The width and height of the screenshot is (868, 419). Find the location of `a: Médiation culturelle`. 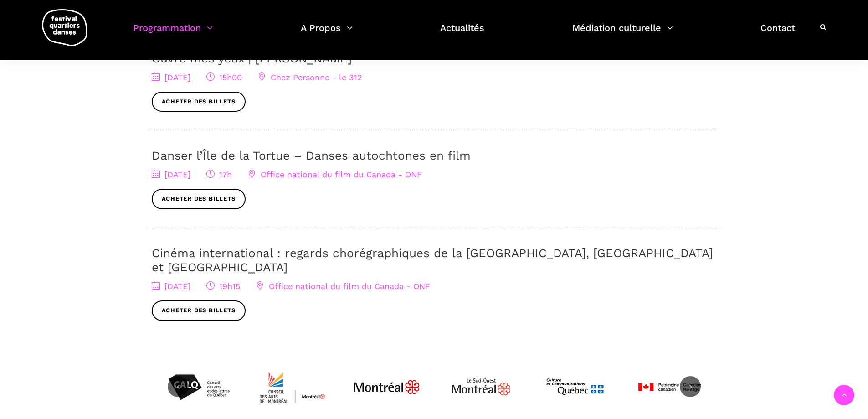

a: Médiation culturelle is located at coordinates (622, 33).